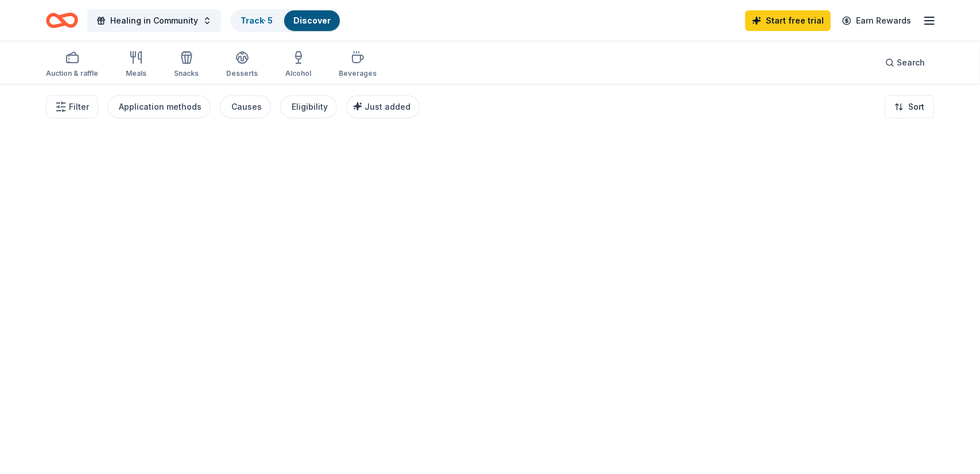 This screenshot has height=474, width=980. What do you see at coordinates (876, 21) in the screenshot?
I see `a: Earn Rewards` at bounding box center [876, 21].